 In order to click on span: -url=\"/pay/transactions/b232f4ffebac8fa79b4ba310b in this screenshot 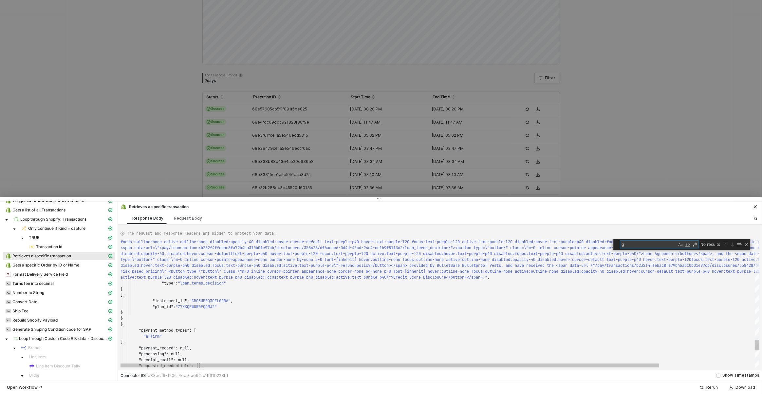, I will do `click(637, 265)`.